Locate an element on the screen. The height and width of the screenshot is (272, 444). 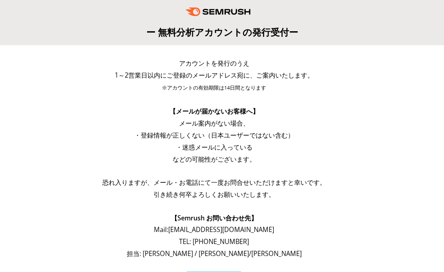
span: 引き続き何卒よろしくお願いいたします。 is located at coordinates (214, 194).